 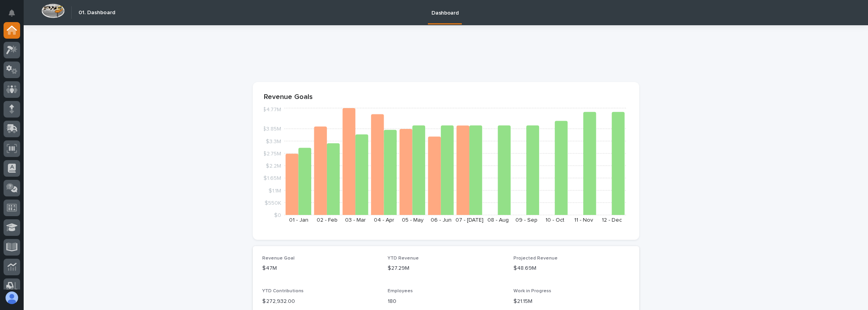 What do you see at coordinates (12, 297) in the screenshot?
I see `button: users-avatar` at bounding box center [12, 297].